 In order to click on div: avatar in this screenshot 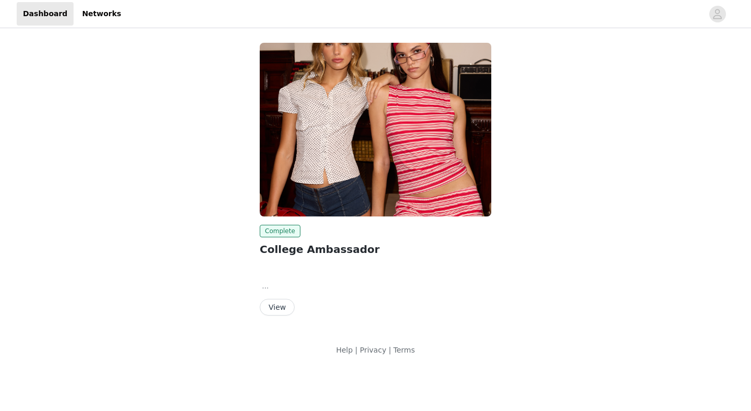, I will do `click(717, 14)`.